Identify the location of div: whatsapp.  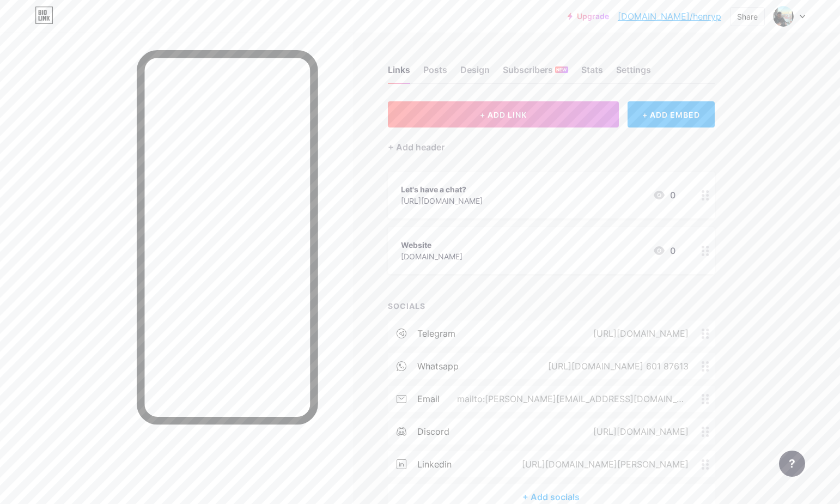
(438, 366).